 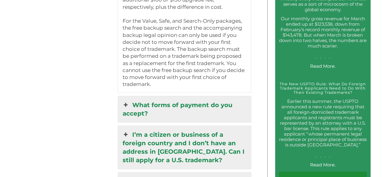 I want to click on a: The New USPTO Rule: What Do Foreign Trademark Applicants Need to Do With Their Existing Trademarks?, so click(x=323, y=88).